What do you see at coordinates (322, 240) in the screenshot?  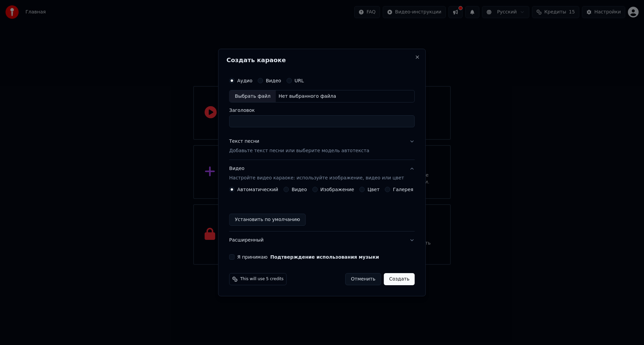 I see `button: Расширенный` at bounding box center [322, 240].